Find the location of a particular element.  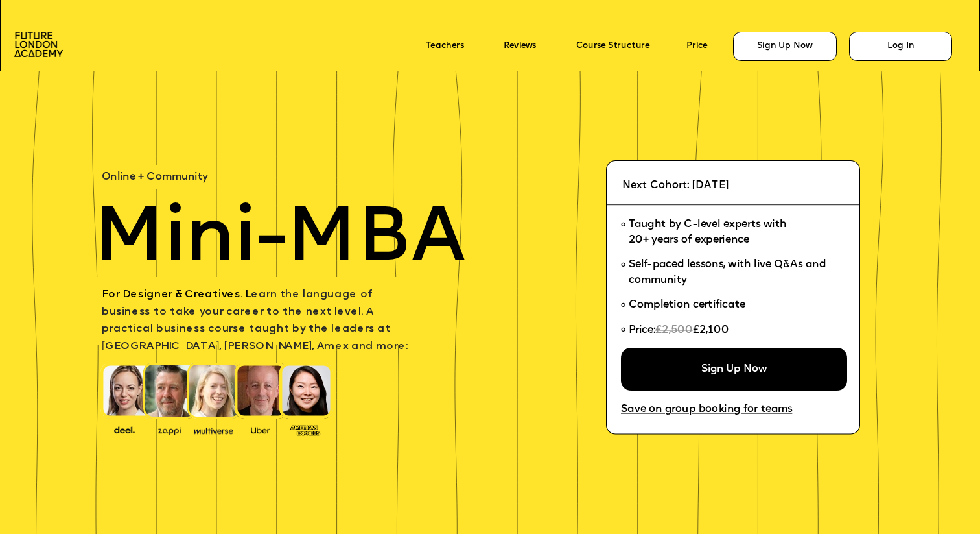

span: Self-paced lessons, with live Q&As and community is located at coordinates (728, 273).